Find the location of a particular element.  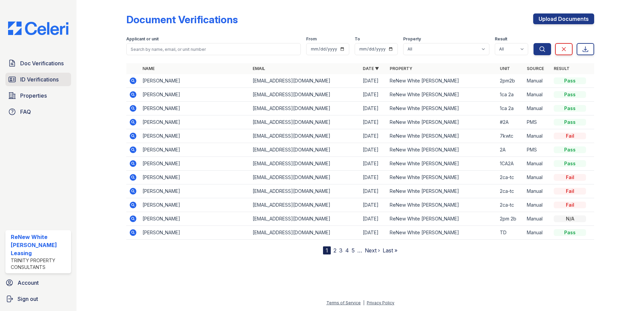

a: Upload Documents is located at coordinates (563, 19).